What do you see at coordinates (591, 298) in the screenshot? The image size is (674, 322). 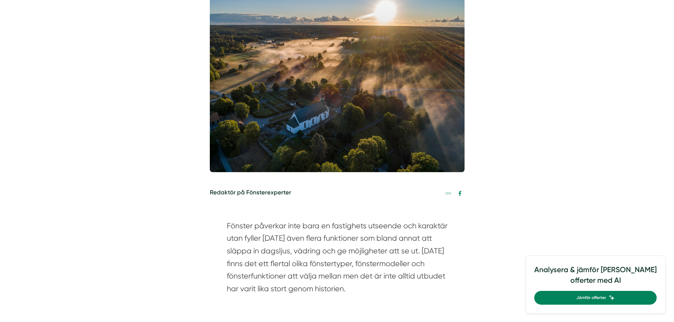 I see `span: Jämför offerter` at bounding box center [591, 298].